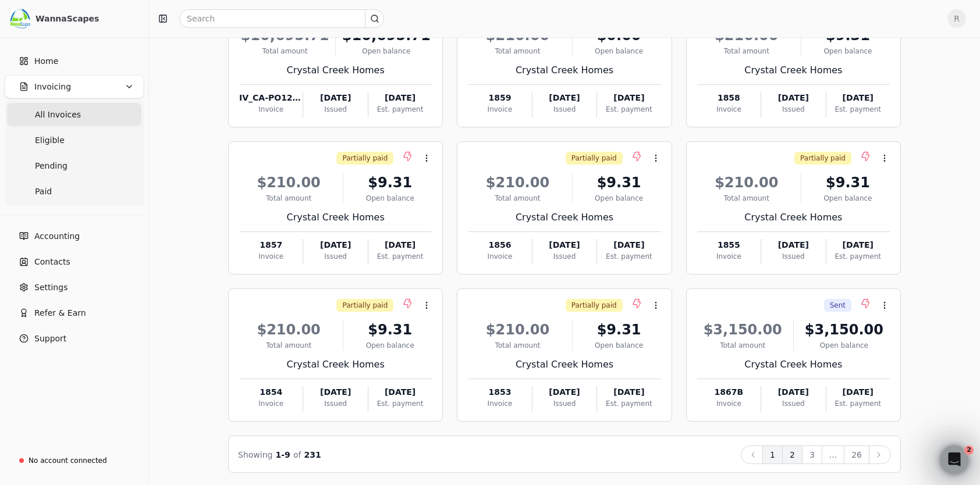  What do you see at coordinates (811, 455) in the screenshot?
I see `button: 3` at bounding box center [811, 455].